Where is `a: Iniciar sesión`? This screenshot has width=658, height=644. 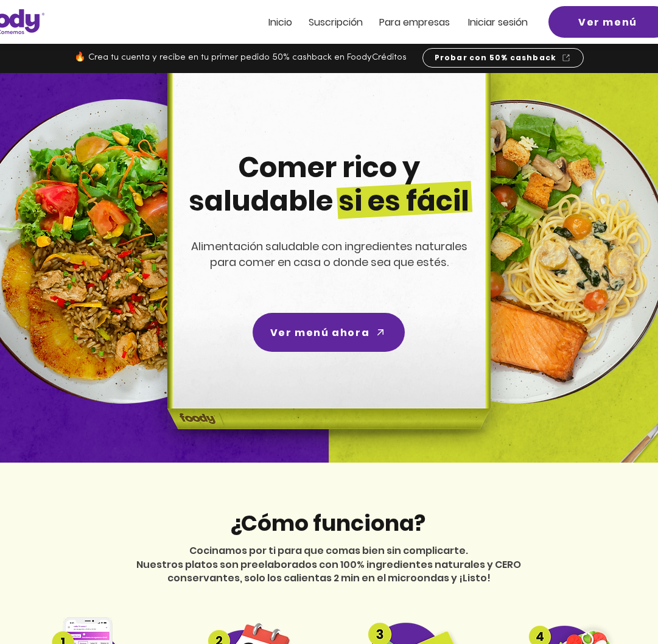
a: Iniciar sesión is located at coordinates (498, 22).